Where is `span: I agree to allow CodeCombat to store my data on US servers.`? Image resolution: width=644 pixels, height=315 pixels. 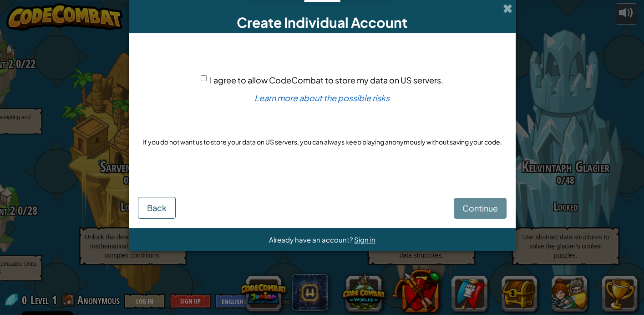 span: I agree to allow CodeCombat to store my data on US servers. is located at coordinates (327, 80).